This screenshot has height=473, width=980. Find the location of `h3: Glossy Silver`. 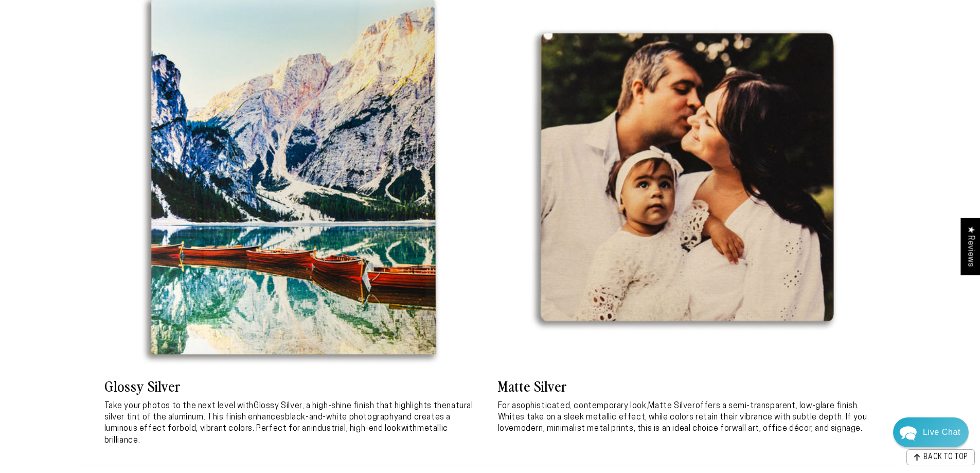

h3: Glossy Silver is located at coordinates (294, 385).